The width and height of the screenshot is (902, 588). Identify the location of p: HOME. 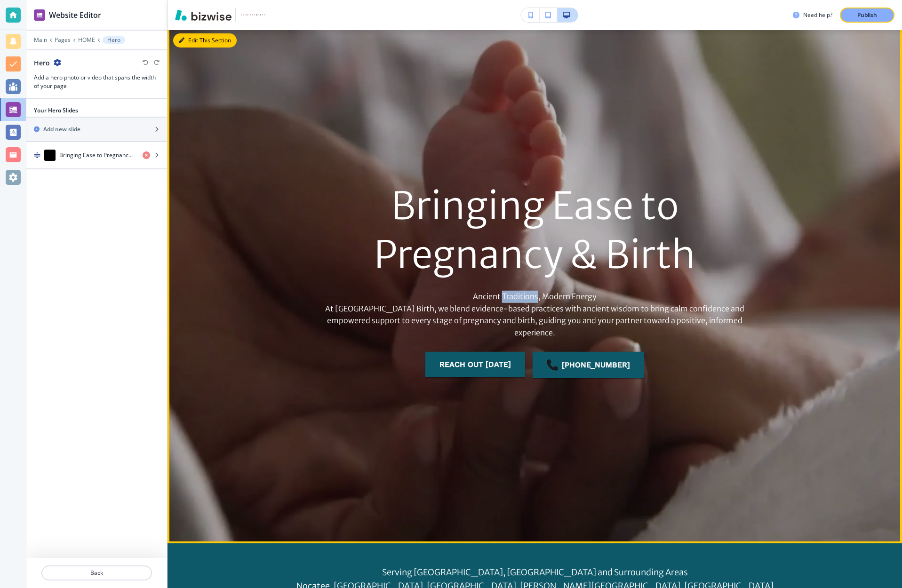
(86, 40).